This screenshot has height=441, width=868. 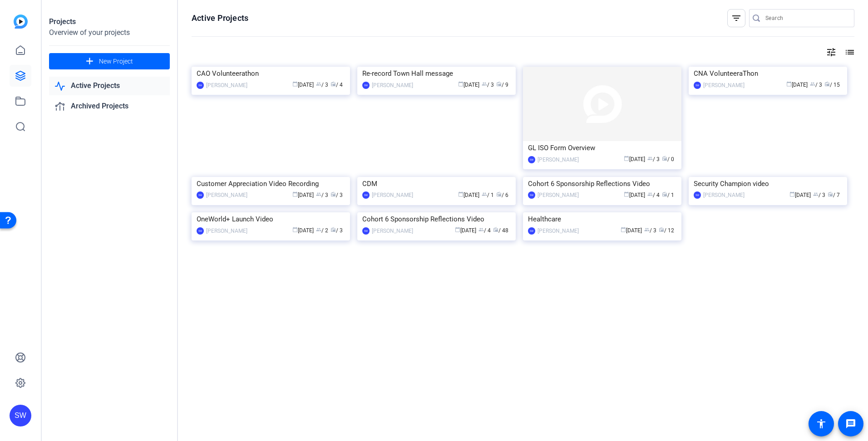 What do you see at coordinates (220, 18) in the screenshot?
I see `h1: Active Projects` at bounding box center [220, 18].